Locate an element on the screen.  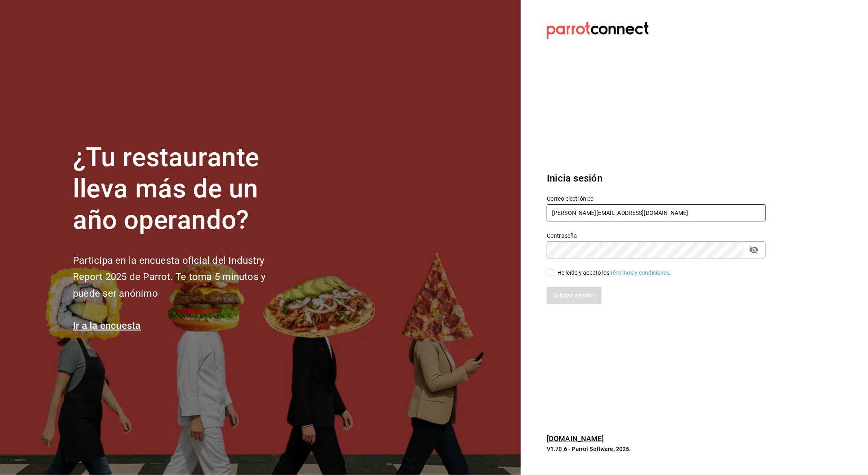
a: Términos y condiciones. is located at coordinates (640, 273).